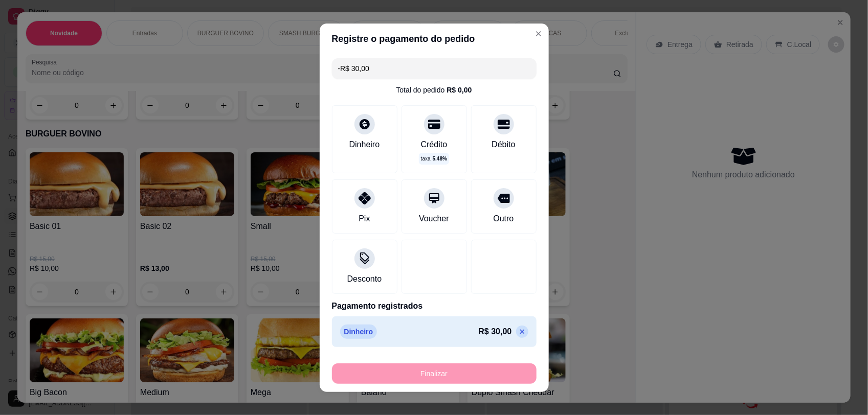 Image resolution: width=868 pixels, height=415 pixels. I want to click on p: R$ 30,00, so click(495, 332).